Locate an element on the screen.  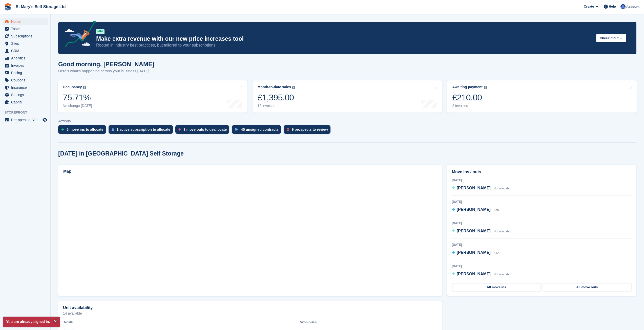
span: Create is located at coordinates (589, 6).